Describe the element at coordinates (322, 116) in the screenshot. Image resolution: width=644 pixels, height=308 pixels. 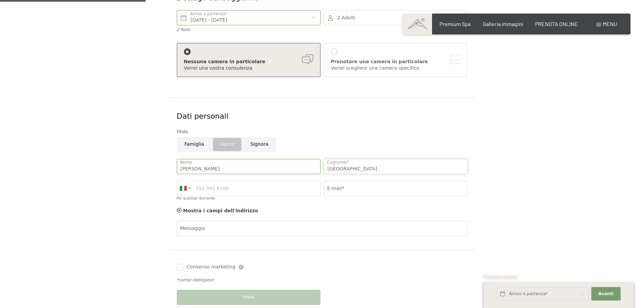
I see `div: Dati personali` at that location.